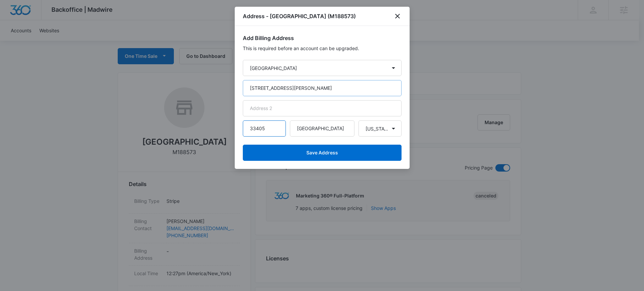 The height and width of the screenshot is (291, 644). What do you see at coordinates (322, 48) in the screenshot?
I see `p: This is required before an account can be upgraded.` at bounding box center [322, 48].